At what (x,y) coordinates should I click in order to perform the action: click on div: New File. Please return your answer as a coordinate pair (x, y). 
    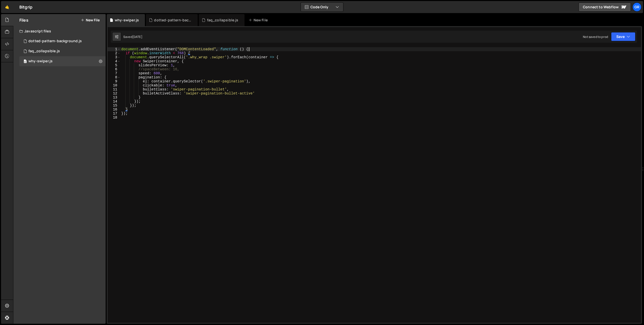
    Looking at the image, I should click on (259, 20).